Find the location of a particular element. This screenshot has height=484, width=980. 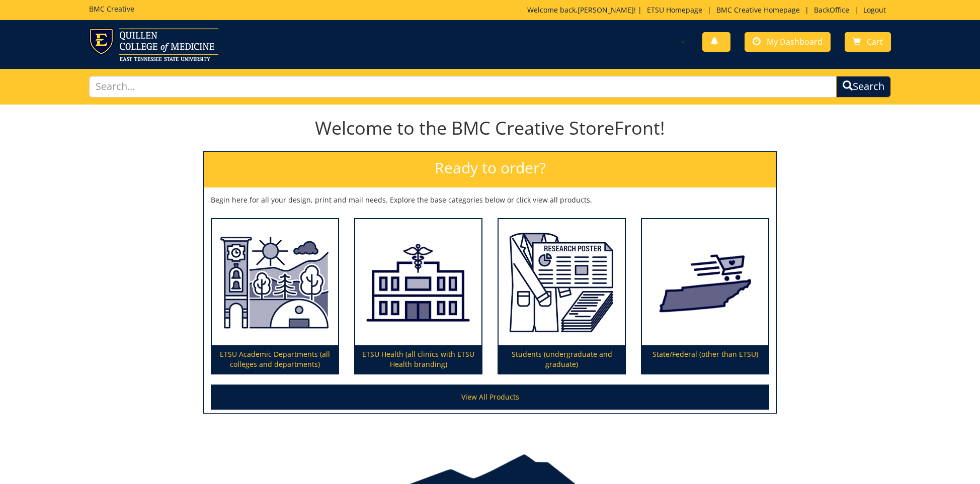

p: State/Federal (other than ETSU) is located at coordinates (704, 359).